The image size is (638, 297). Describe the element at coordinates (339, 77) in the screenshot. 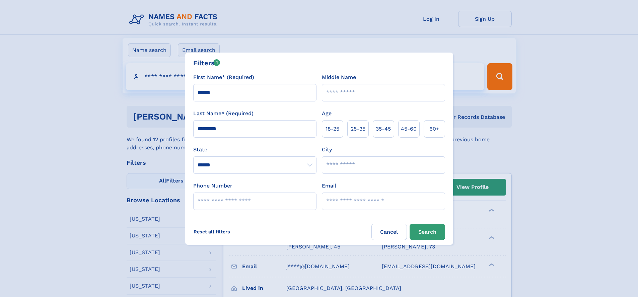

I see `label: Middle Name` at that location.